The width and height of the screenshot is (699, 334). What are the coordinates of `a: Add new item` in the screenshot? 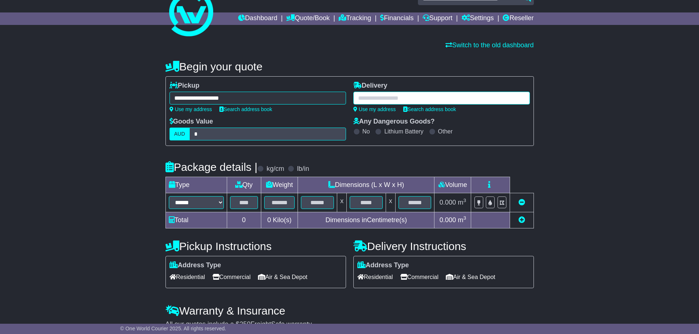 It's located at (521, 220).